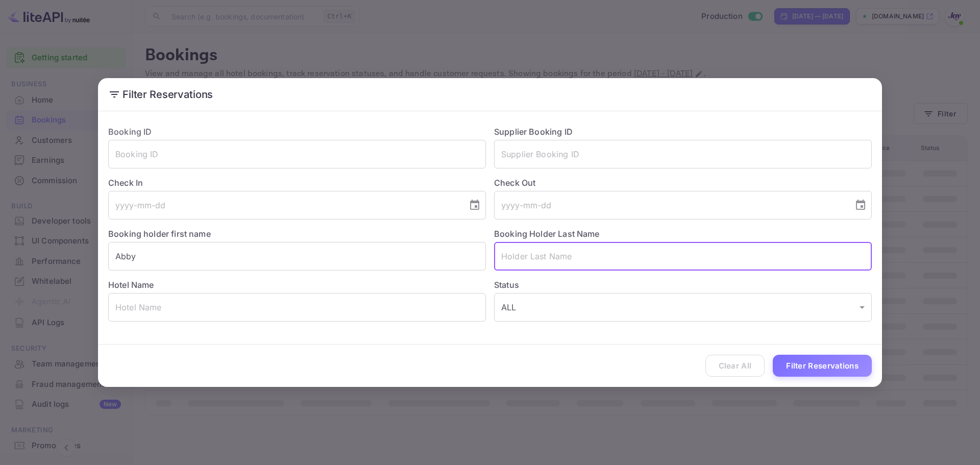 Image resolution: width=980 pixels, height=465 pixels. I want to click on h2: Filter Reservations, so click(490, 94).